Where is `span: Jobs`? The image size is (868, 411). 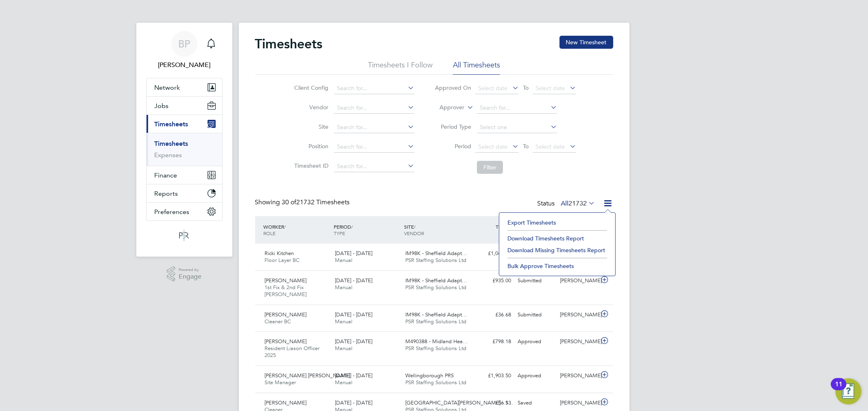
span: Jobs is located at coordinates (162, 106).